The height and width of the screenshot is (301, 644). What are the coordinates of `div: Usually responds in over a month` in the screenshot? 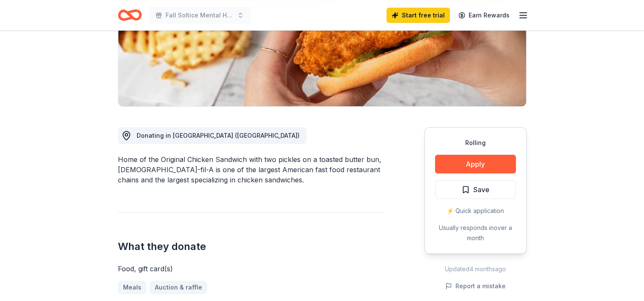 It's located at (475, 233).